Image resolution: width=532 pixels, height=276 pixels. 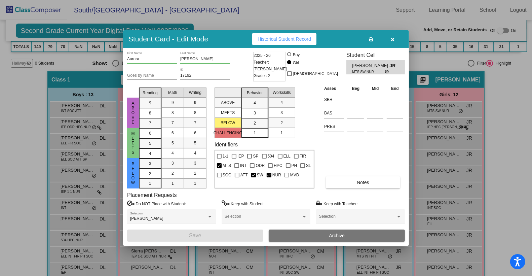 What do you see at coordinates (133, 113) in the screenshot?
I see `span: above` at bounding box center [133, 113].